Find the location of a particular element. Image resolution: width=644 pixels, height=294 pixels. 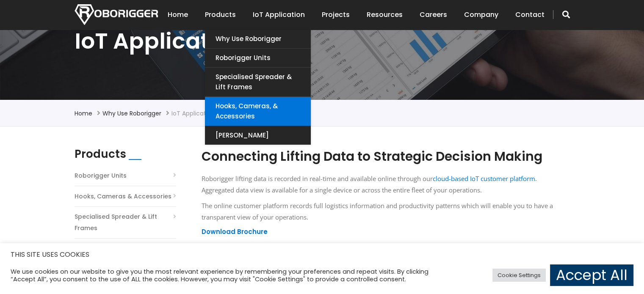

p: Roborigger lifting data is recorded in real-time and available online through our . Aggregated da... is located at coordinates (379, 185).